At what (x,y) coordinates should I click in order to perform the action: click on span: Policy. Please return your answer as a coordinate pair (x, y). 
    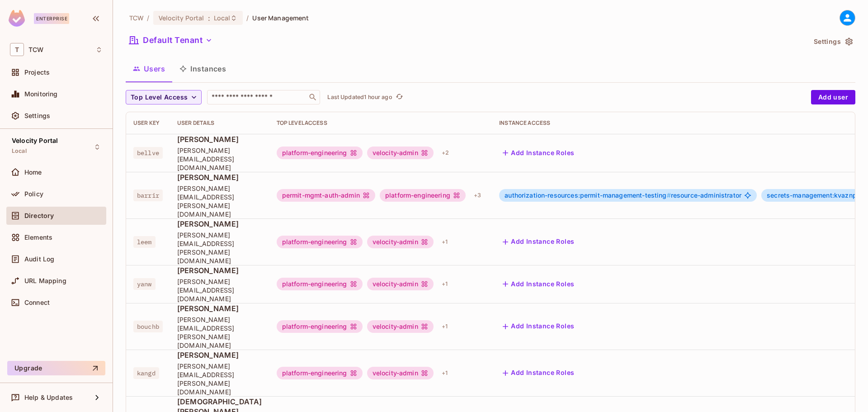
    Looking at the image, I should click on (34, 194).